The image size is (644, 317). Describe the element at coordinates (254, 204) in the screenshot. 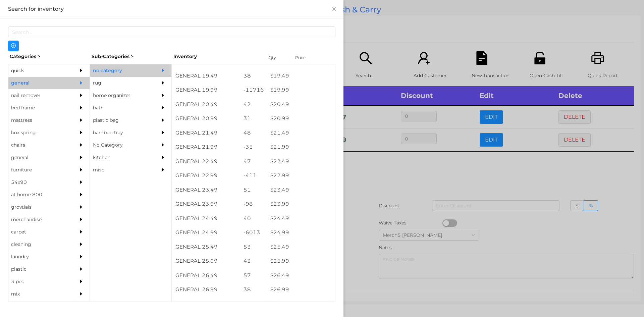

I see `div: -98` at that location.